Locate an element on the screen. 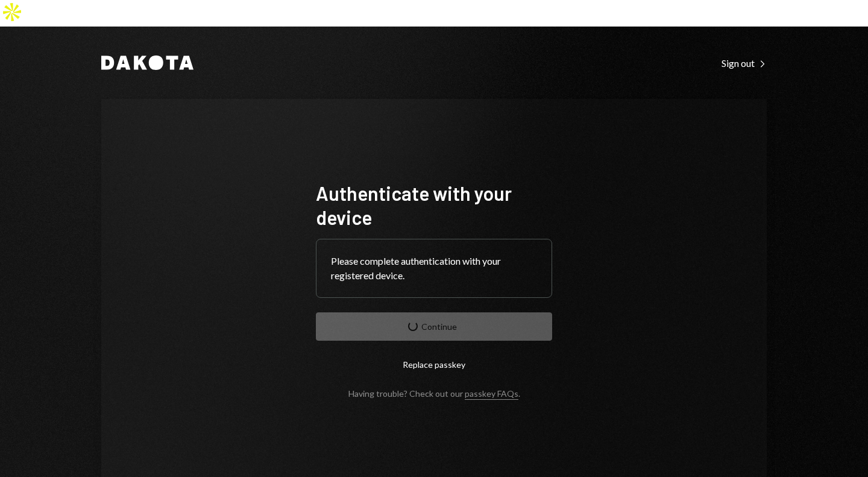  a: passkey FAQs is located at coordinates (492, 393).